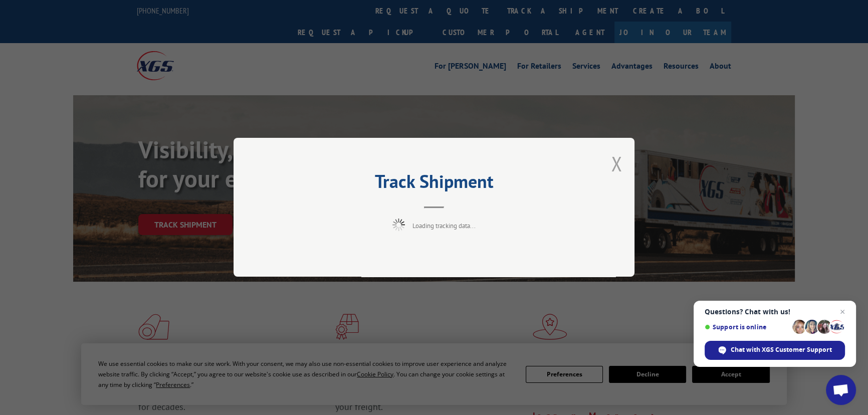 The width and height of the screenshot is (868, 415). I want to click on img: xgs-loading, so click(398, 225).